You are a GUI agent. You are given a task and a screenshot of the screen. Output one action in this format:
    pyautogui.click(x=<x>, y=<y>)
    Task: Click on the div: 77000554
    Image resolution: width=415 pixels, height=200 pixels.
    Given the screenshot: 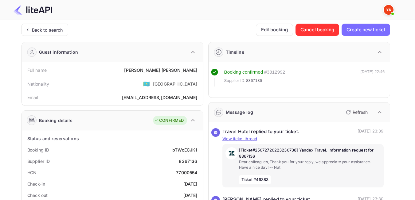 What is the action you would take?
    pyautogui.click(x=186, y=172)
    